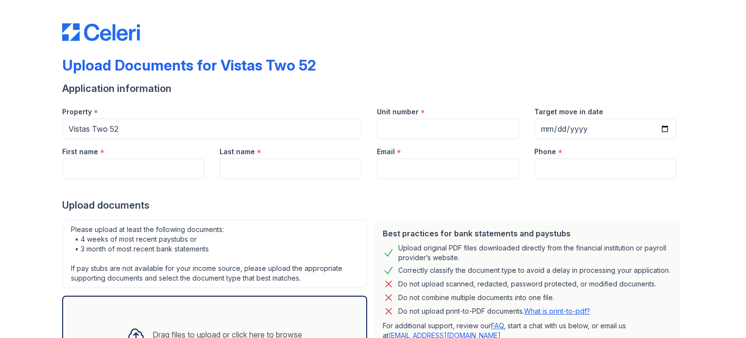  I want to click on label: First name, so click(80, 152).